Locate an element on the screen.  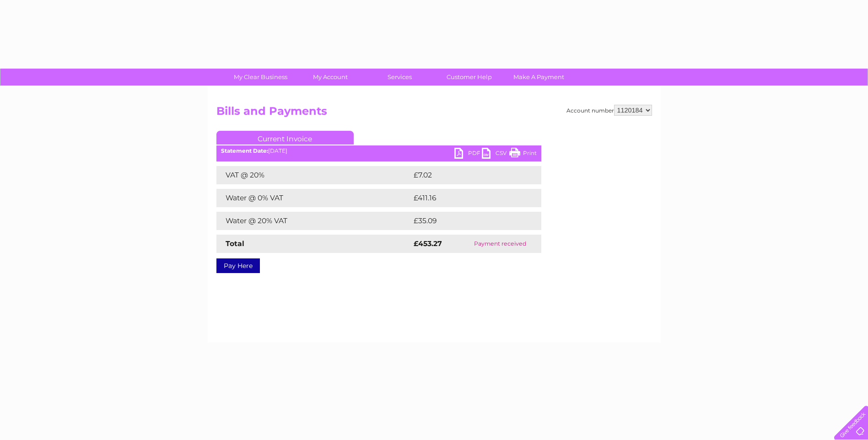
td: £35.09 is located at coordinates (467, 221).